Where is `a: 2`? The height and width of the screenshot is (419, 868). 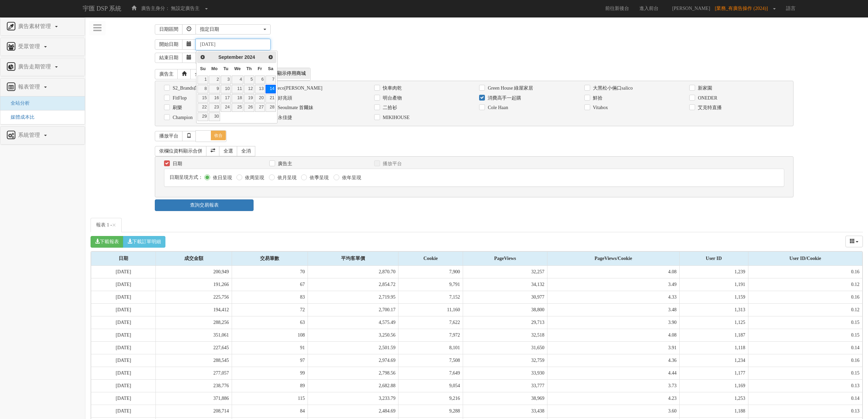
a: 2 is located at coordinates (214, 80).